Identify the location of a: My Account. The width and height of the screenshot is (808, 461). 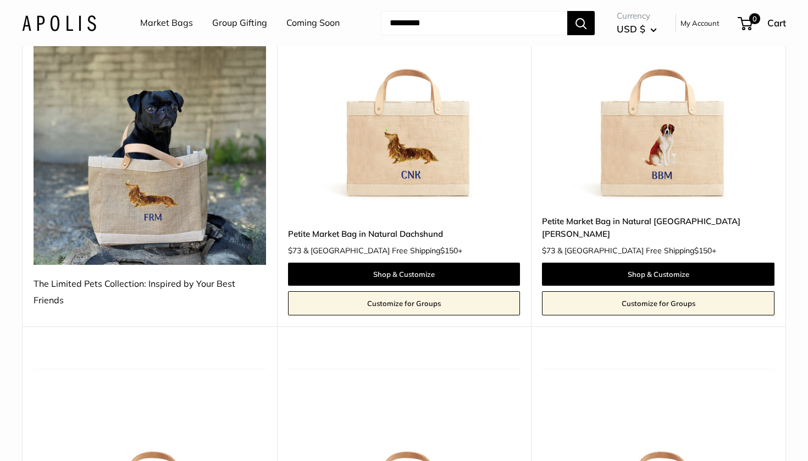
(700, 23).